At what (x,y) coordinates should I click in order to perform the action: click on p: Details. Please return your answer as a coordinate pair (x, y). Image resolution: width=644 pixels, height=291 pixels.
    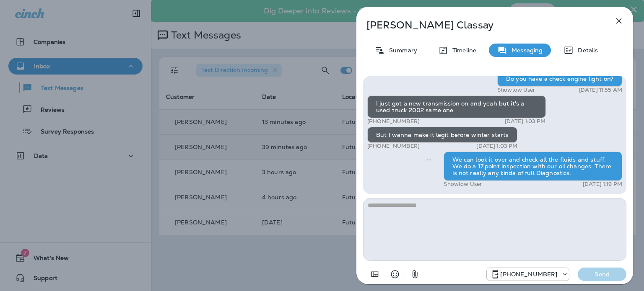
    Looking at the image, I should click on (585, 50).